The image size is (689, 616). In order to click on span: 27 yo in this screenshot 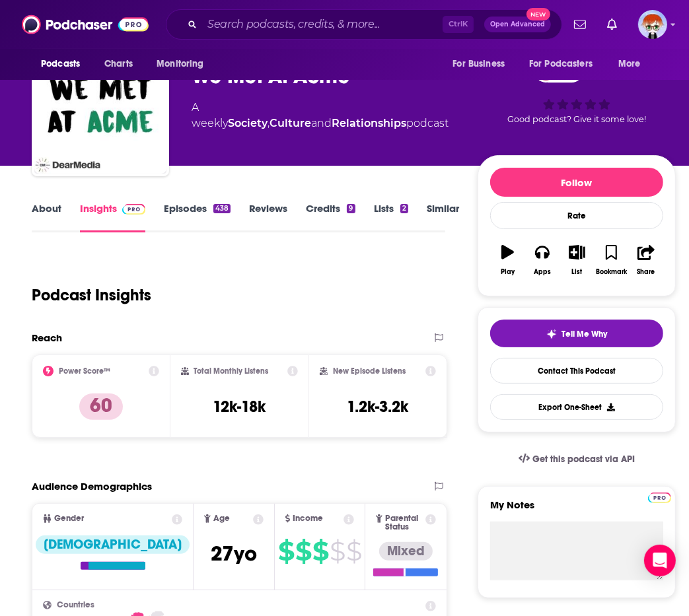, I will do `click(234, 553)`.